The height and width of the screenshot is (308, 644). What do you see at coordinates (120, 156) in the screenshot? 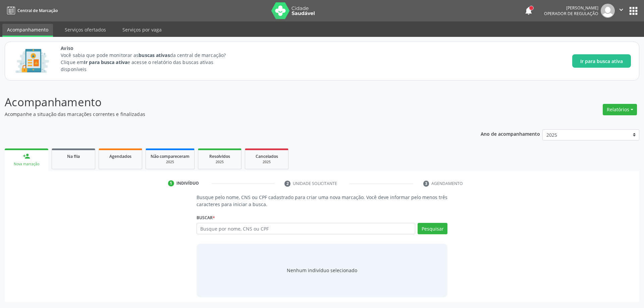
I see `span: Agendados` at bounding box center [120, 156].